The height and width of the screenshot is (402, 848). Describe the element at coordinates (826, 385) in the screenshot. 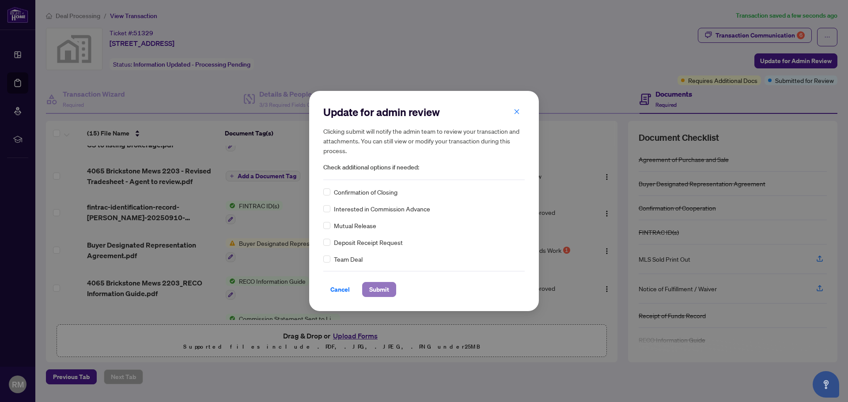

I see `button: Open asap` at that location.